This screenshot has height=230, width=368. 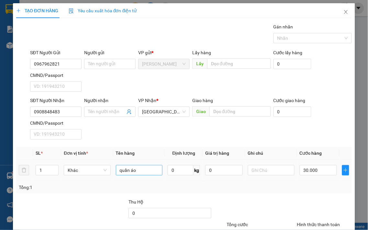 What do you see at coordinates (311, 153) in the screenshot?
I see `span: Cước hàng` at bounding box center [311, 153].